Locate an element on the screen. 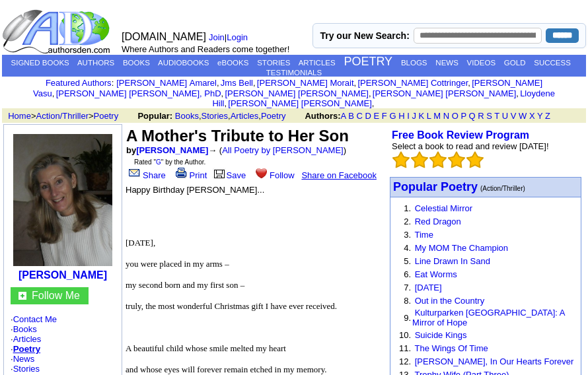  a: Q is located at coordinates (472, 115).